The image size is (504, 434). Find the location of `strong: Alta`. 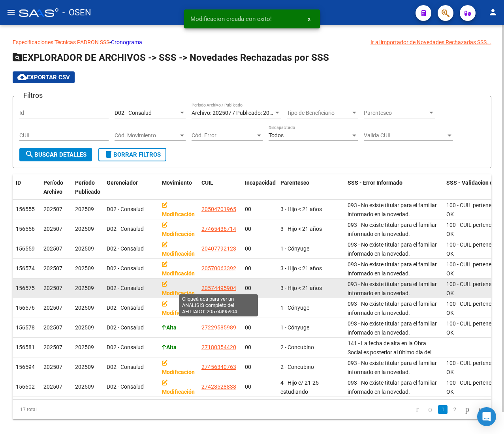

strong: Alta is located at coordinates (169, 327).